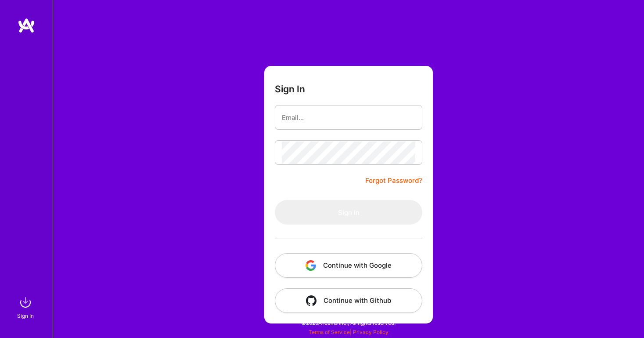 This screenshot has height=338, width=644. I want to click on img: sign in, so click(26, 302).